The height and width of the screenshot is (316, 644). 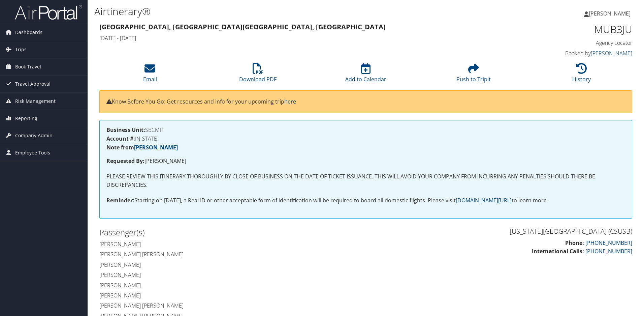 What do you see at coordinates (569, 53) in the screenshot?
I see `h4: Booked by` at bounding box center [569, 53].